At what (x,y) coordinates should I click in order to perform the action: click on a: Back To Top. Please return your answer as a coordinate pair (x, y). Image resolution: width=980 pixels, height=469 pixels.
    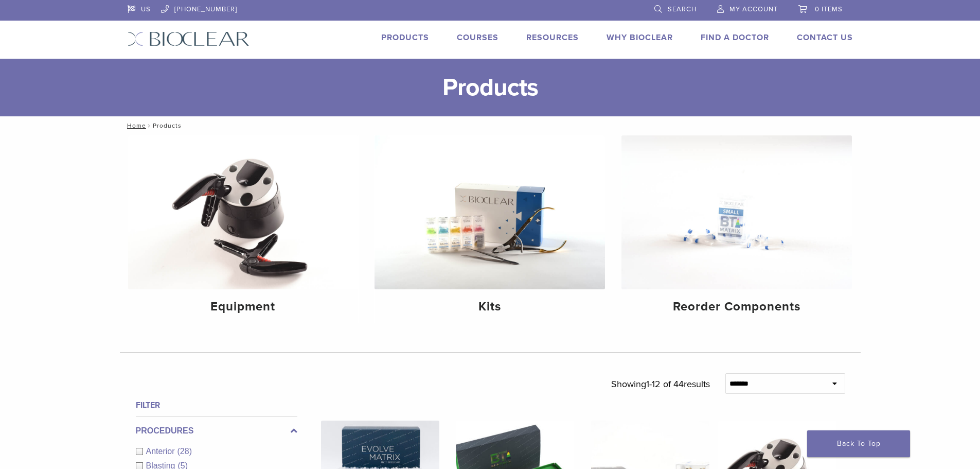
    Looking at the image, I should click on (859, 444).